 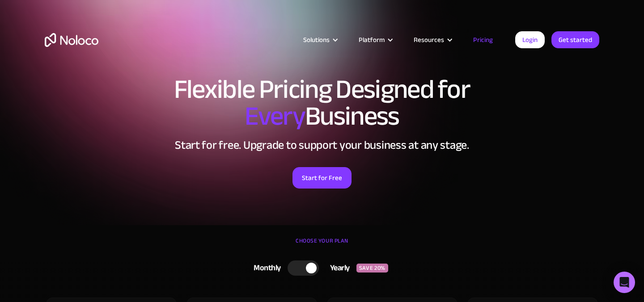 What do you see at coordinates (338, 268) in the screenshot?
I see `div: Yearly` at bounding box center [338, 268].